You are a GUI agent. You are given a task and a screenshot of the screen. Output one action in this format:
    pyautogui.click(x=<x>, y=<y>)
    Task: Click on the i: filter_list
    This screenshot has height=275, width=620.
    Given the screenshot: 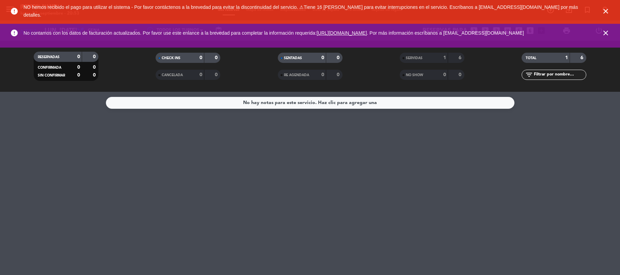 What is the action you would take?
    pyautogui.click(x=529, y=75)
    